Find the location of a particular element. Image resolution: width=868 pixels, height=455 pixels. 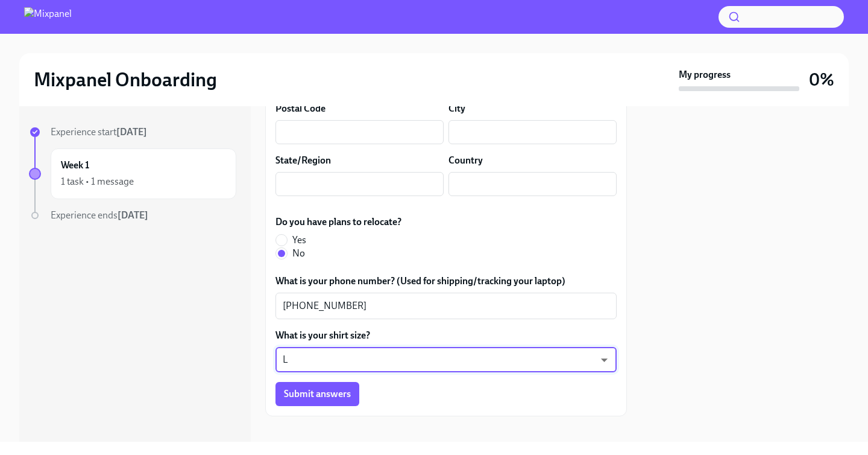

h6: Week 1 is located at coordinates (75, 165).